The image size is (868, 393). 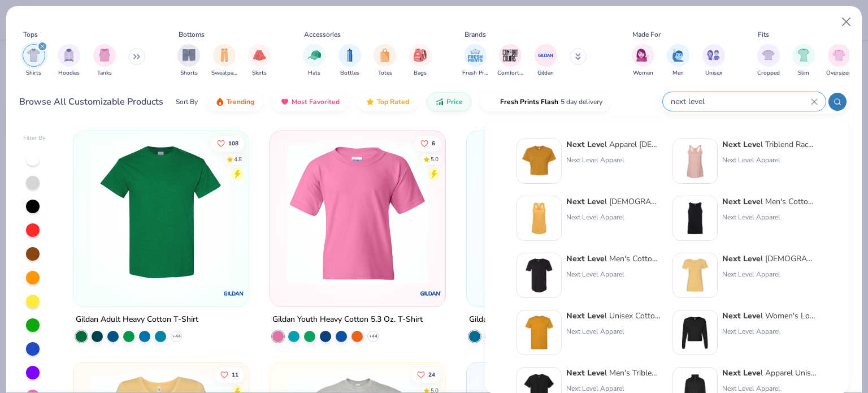 What do you see at coordinates (34, 73) in the screenshot?
I see `span: Shirts` at bounding box center [34, 73].